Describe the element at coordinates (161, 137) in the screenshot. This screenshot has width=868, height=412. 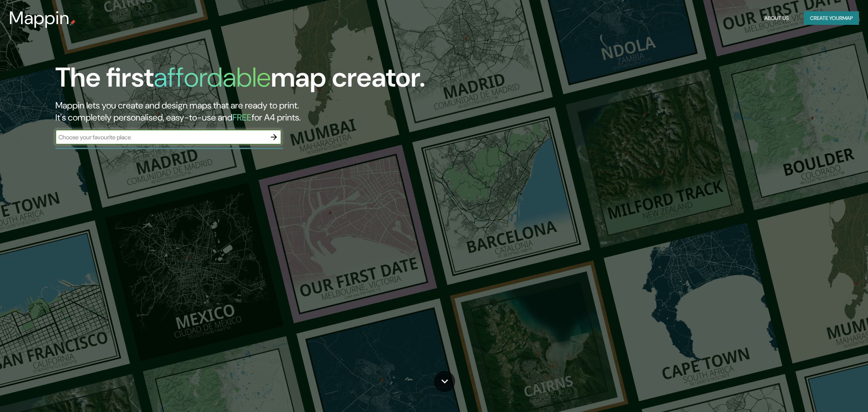
I see `input: Choose your favourite place` at that location.